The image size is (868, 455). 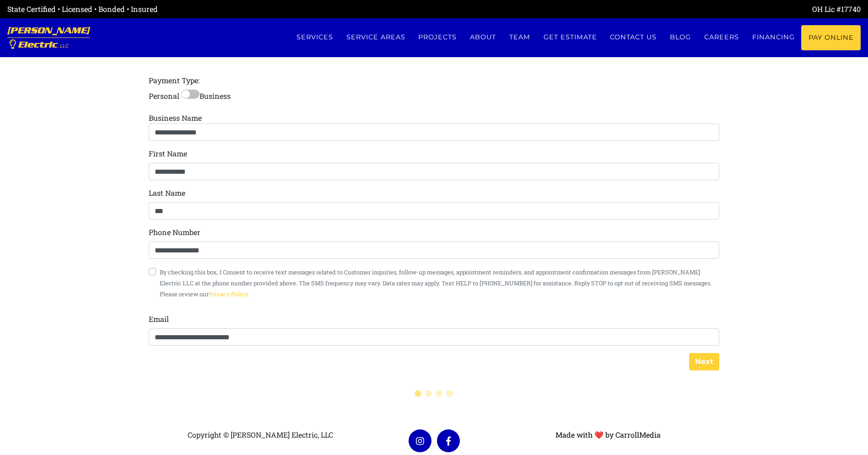 What do you see at coordinates (167, 193) in the screenshot?
I see `label: Last Name` at bounding box center [167, 193].